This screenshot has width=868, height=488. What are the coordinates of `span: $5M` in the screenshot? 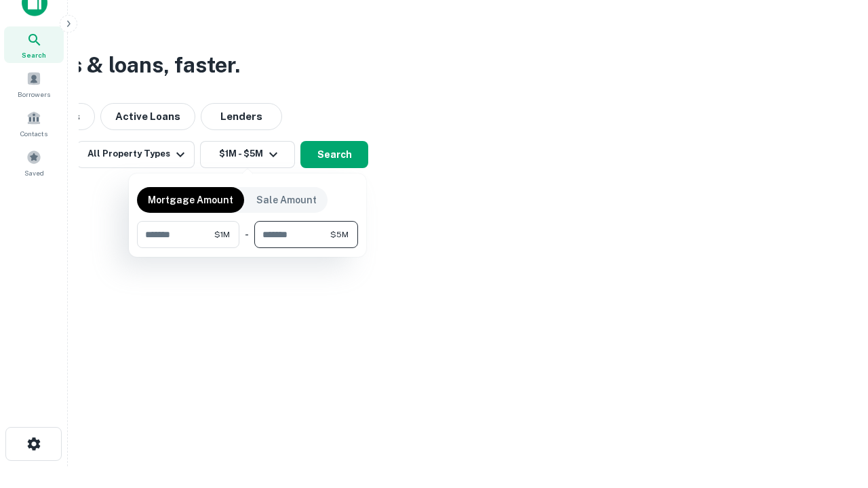 It's located at (339, 235).